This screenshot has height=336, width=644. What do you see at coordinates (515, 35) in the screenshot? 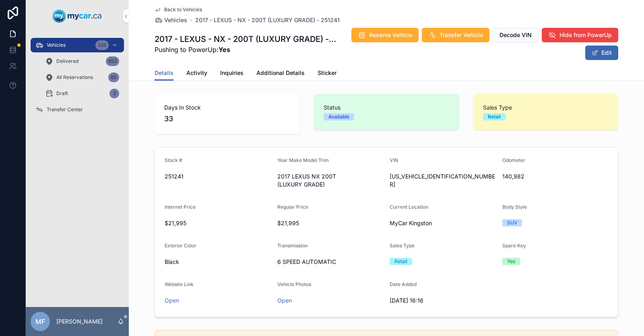
I see `span: Decode VIN` at bounding box center [515, 35].